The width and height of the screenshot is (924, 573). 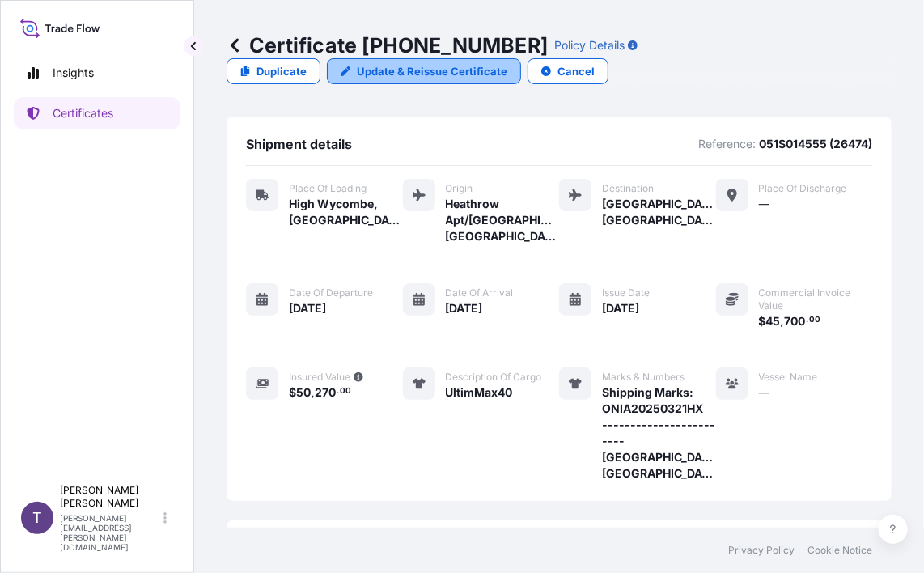 What do you see at coordinates (479, 393) in the screenshot?
I see `span: UltimMax40` at bounding box center [479, 393].